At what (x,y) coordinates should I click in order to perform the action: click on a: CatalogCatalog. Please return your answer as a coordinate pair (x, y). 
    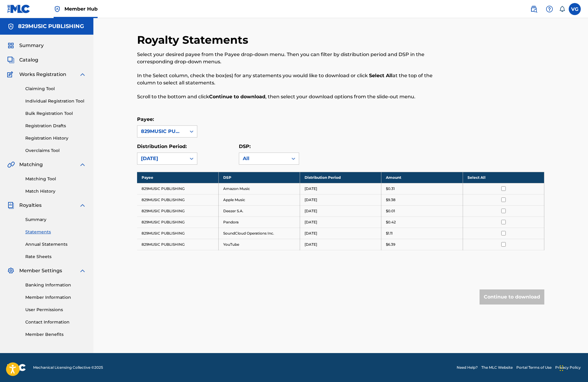
    Looking at the image, I should click on (23, 60).